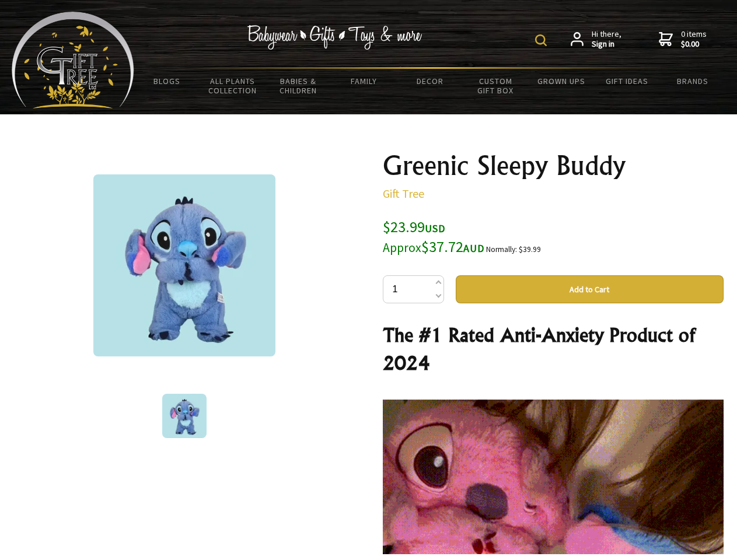 The height and width of the screenshot is (560, 737). Describe the element at coordinates (495, 85) in the screenshot. I see `a: Custom Gift Box` at that location.